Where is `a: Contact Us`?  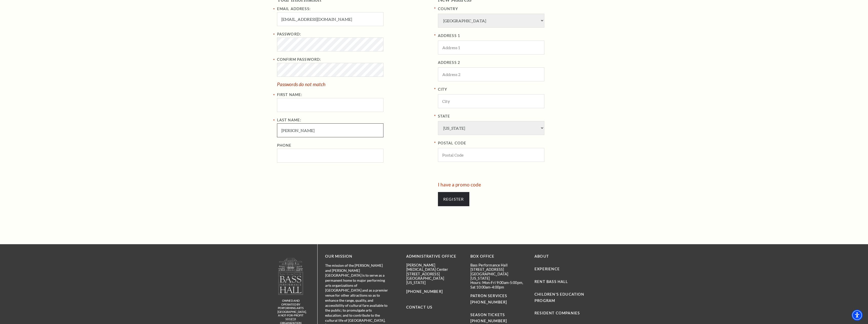 a: Contact Us is located at coordinates (420, 306).